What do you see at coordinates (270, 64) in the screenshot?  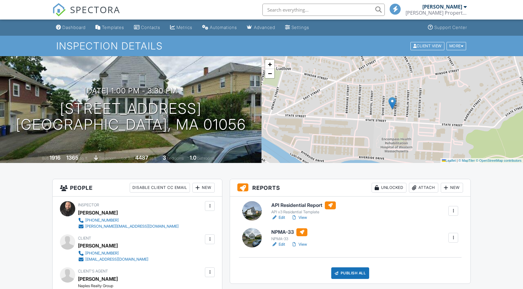 I see `a: Zoom in` at bounding box center [270, 64].